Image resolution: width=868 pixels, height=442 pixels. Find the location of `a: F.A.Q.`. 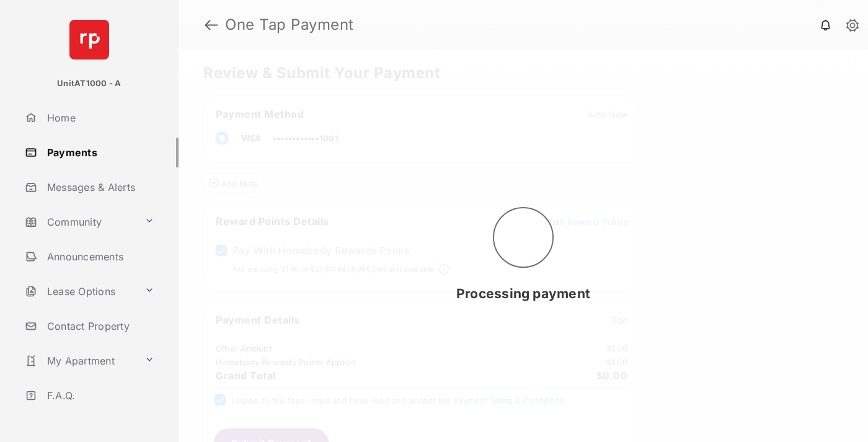

a: F.A.Q. is located at coordinates (99, 395).